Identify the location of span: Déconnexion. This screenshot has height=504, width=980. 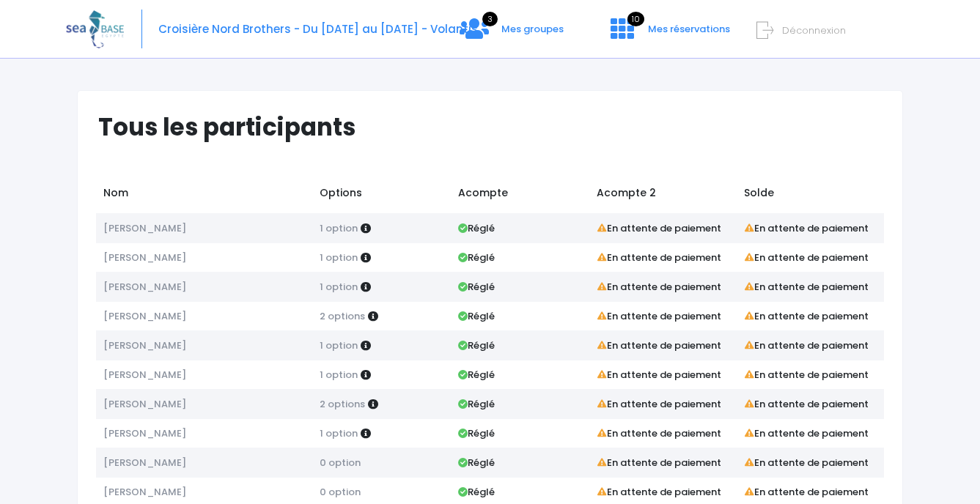
(814, 30).